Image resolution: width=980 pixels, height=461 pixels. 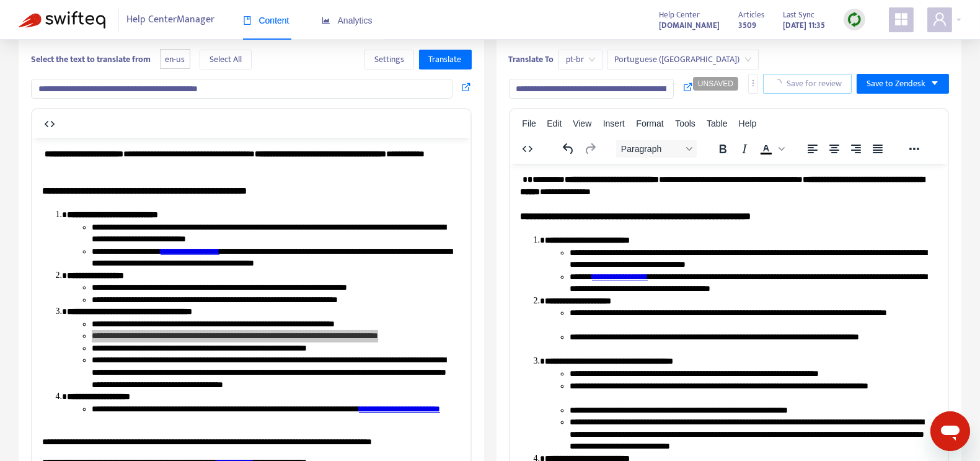 What do you see at coordinates (754, 83) in the screenshot?
I see `span: more` at bounding box center [754, 83].